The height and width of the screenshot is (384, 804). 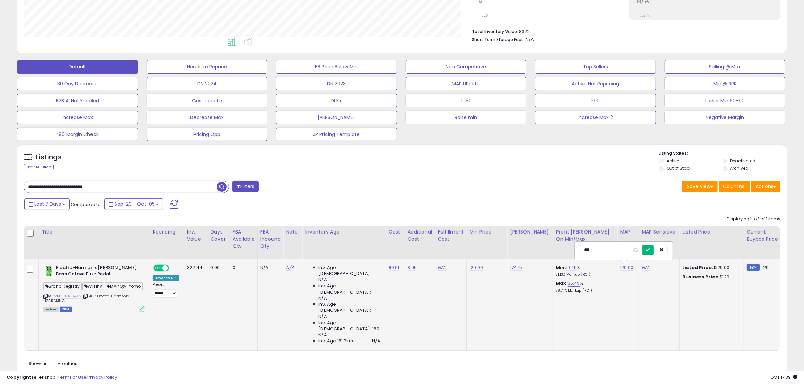 What do you see at coordinates (49, 272) in the screenshot?
I see `img: 412fR8vX6WL._SL40_.jpg` at bounding box center [49, 272].